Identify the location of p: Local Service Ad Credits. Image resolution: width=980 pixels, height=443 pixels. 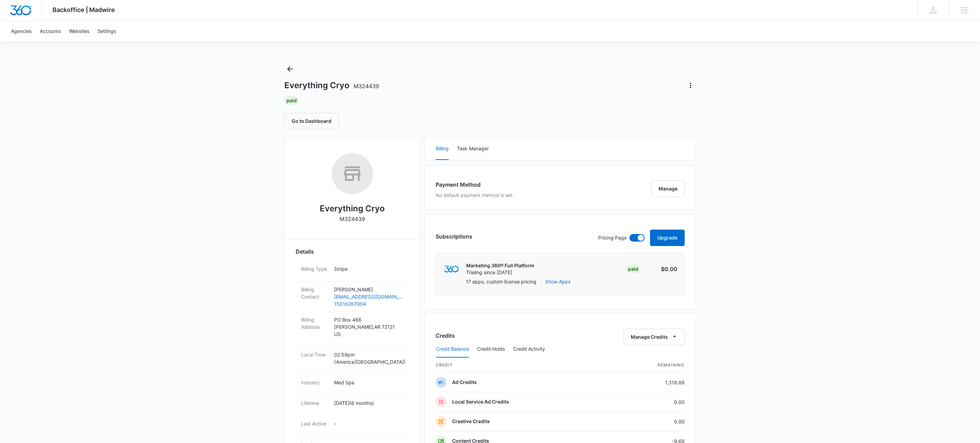
(480, 402).